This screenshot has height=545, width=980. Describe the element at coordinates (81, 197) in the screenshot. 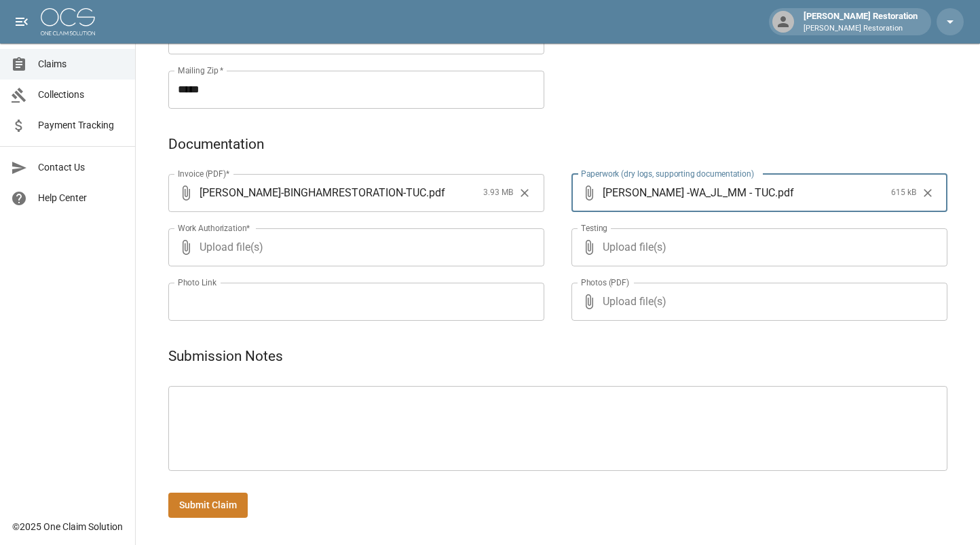

I see `span: Help Center` at that location.